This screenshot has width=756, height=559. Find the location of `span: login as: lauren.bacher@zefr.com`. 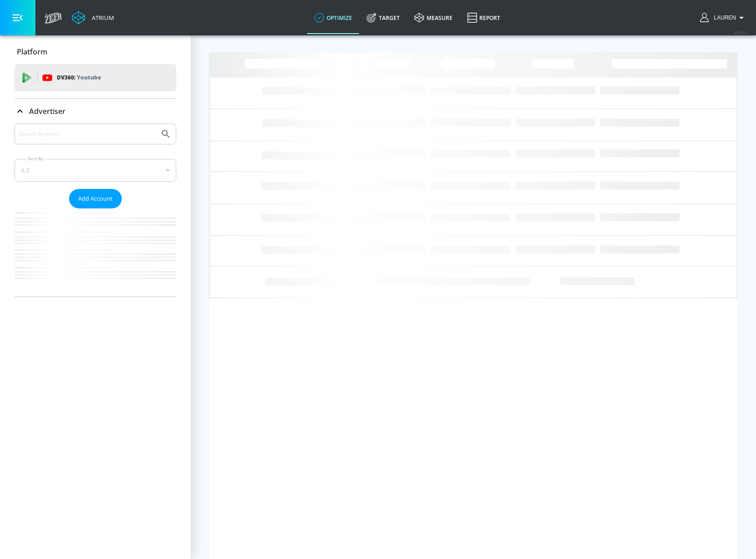

span: login as: lauren.bacher@zefr.com is located at coordinates (723, 18).